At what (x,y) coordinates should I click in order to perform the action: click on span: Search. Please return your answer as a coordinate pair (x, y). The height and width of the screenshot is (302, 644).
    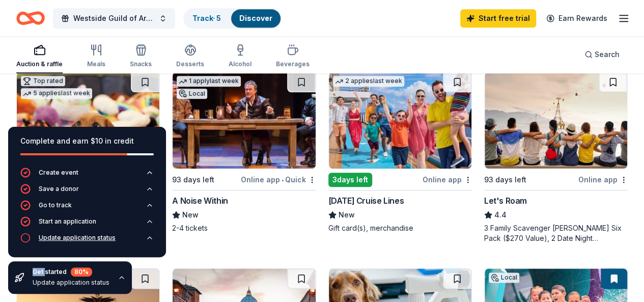
    Looking at the image, I should click on (607, 54).